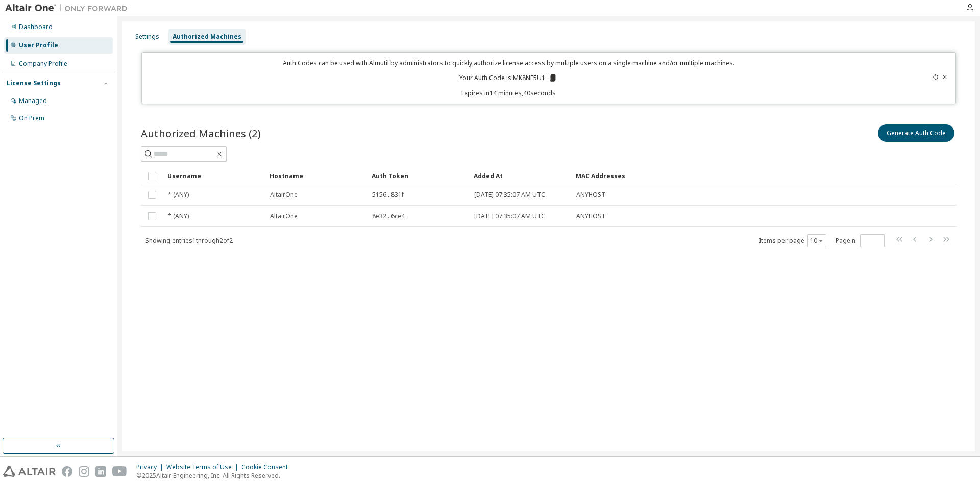 Image resolution: width=980 pixels, height=486 pixels. I want to click on div: Company Profile, so click(43, 63).